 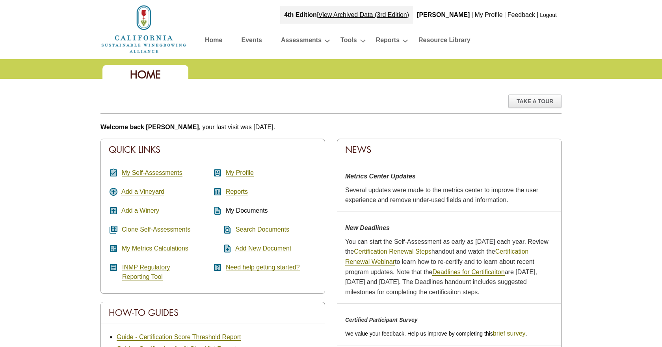 I want to click on a: Add a Vineyard, so click(x=143, y=192).